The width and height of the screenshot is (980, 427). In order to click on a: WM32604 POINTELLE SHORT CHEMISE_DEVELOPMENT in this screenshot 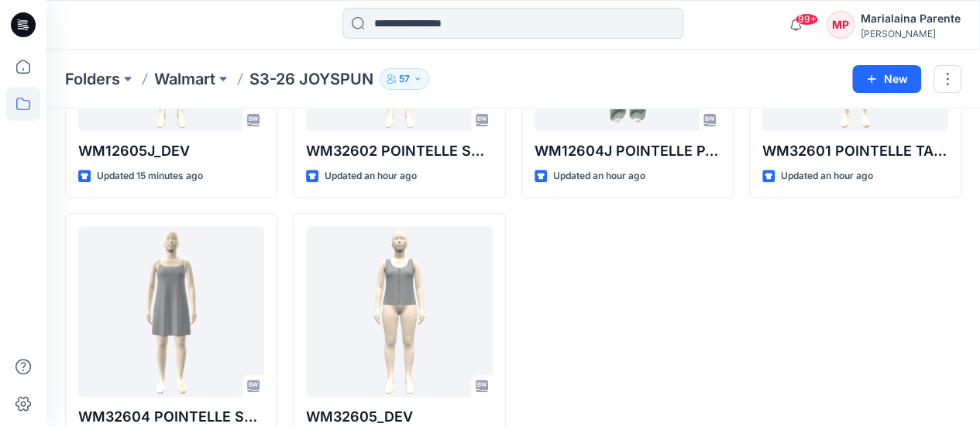, I will do `click(171, 311)`.